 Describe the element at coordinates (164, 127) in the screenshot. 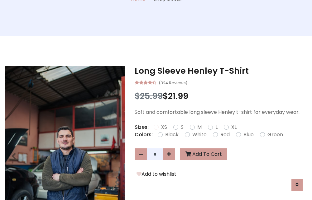

I see `label: XS` at that location.